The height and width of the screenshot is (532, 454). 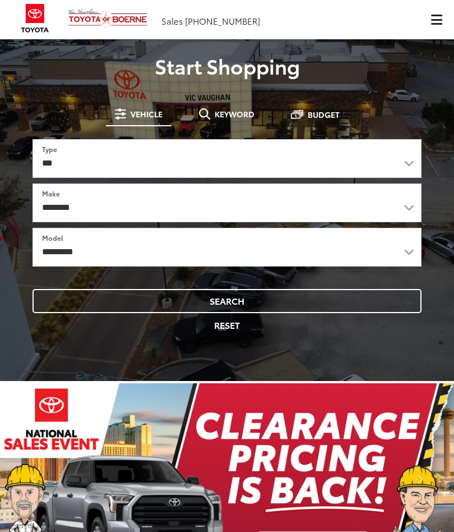 What do you see at coordinates (227, 301) in the screenshot?
I see `button: Search` at bounding box center [227, 301].